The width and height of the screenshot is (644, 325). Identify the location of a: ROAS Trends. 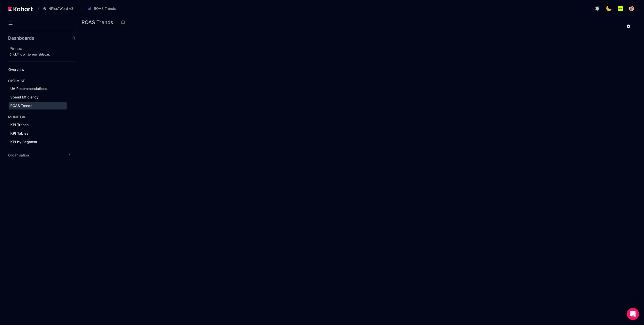
(38, 106).